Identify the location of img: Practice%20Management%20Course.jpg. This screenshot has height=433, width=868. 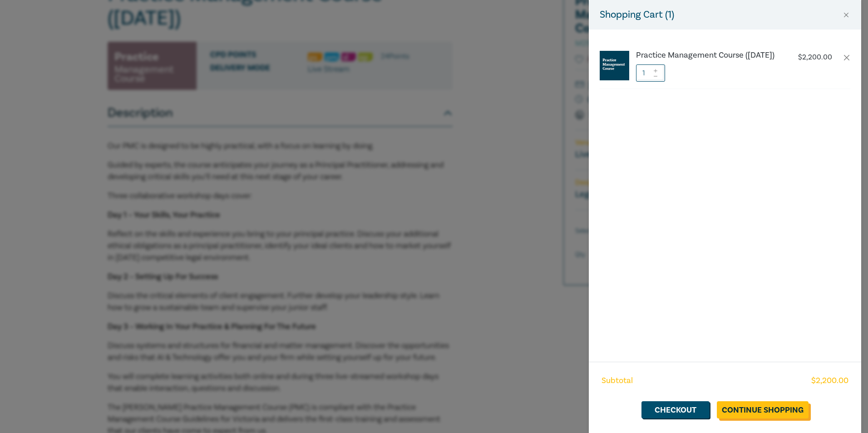
(614, 66).